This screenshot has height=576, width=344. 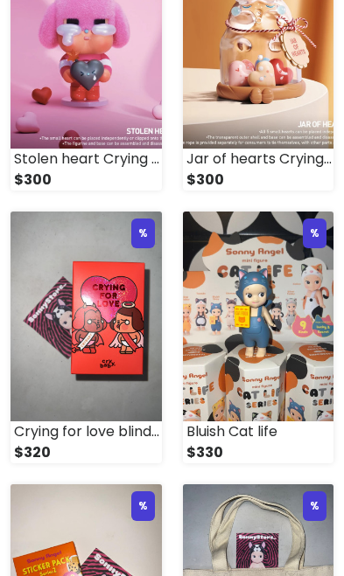 What do you see at coordinates (86, 337) in the screenshot?
I see `a: % Crying for love blind box $320` at bounding box center [86, 337].